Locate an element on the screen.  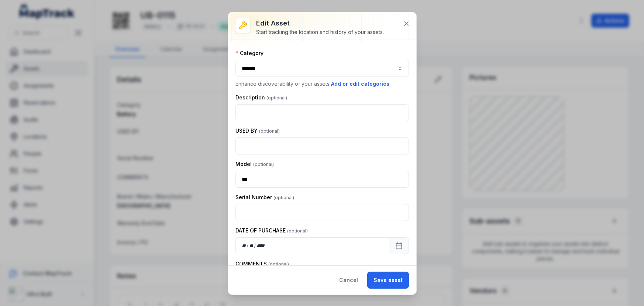
div: Start tracking the location and history of your assets. is located at coordinates (320, 32).